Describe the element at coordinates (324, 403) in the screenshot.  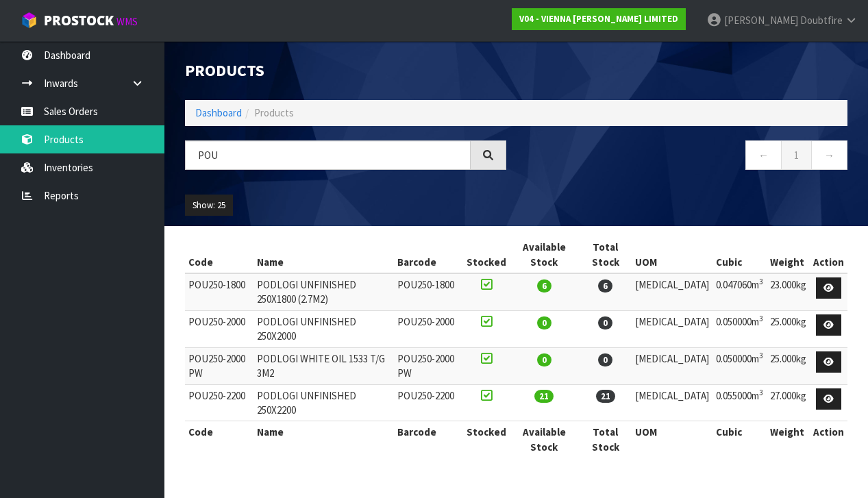
I see `td: PODLOGI UNFINISHED 250X2200` at that location.